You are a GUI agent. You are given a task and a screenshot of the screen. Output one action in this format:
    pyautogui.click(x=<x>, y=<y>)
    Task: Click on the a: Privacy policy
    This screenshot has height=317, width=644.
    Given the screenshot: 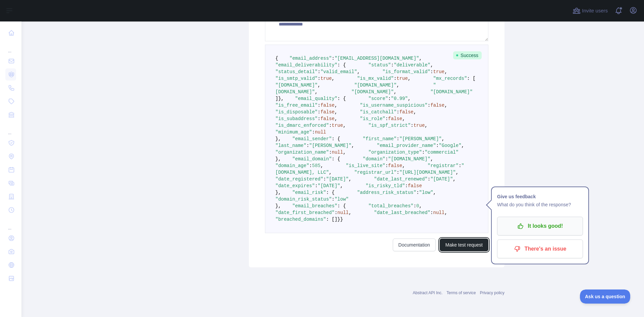 What is the action you would take?
    pyautogui.click(x=492, y=293)
    